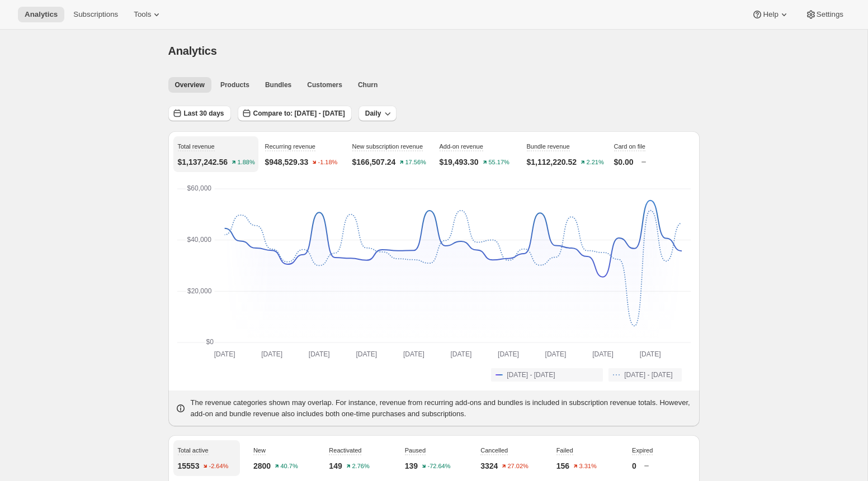  Describe the element at coordinates (771, 15) in the screenshot. I see `span: Help` at that location.